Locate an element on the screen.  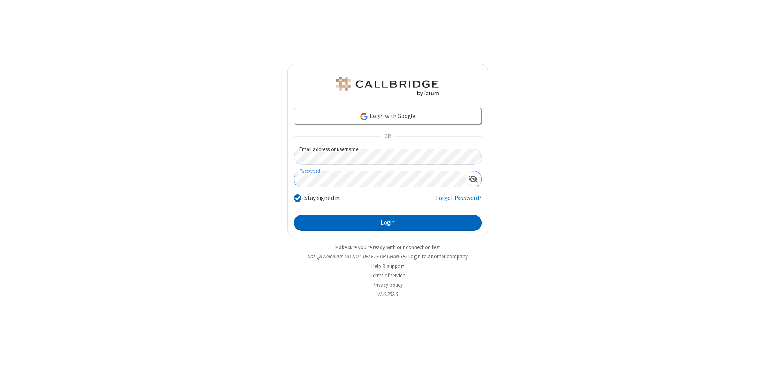
button: Login is located at coordinates (387, 223).